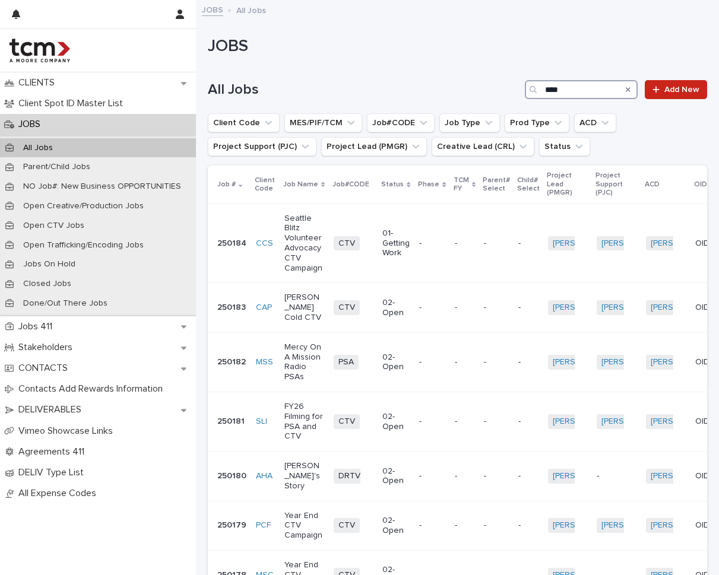 The width and height of the screenshot is (719, 575). What do you see at coordinates (528, 185) in the screenshot?
I see `p: Child# Select` at bounding box center [528, 185].